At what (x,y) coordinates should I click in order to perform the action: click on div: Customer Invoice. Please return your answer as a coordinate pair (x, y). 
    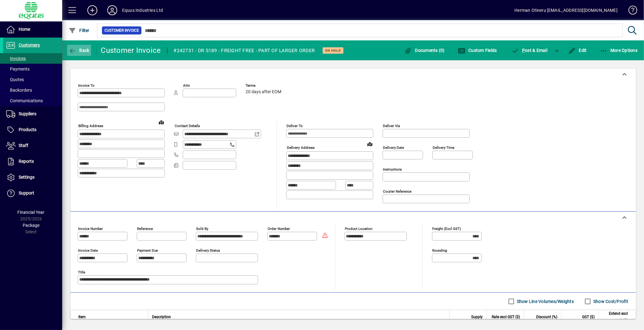
    Looking at the image, I should click on (131, 50).